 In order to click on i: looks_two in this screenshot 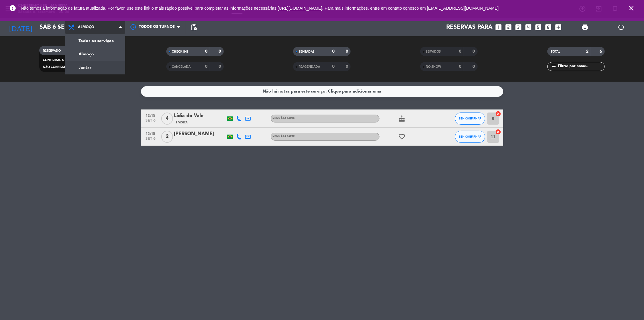, I will do `click(509, 27)`.